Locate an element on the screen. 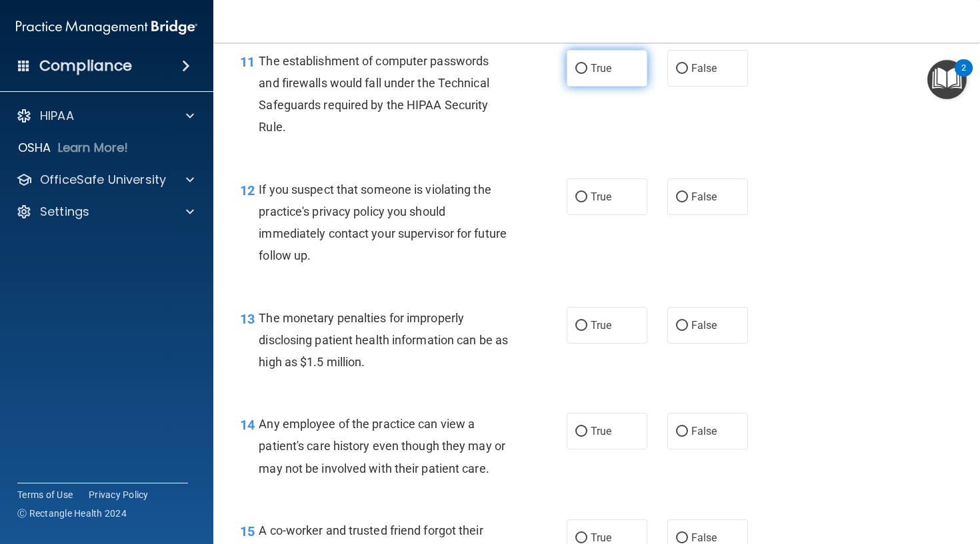 Image resolution: width=980 pixels, height=544 pixels. a: Settings is located at coordinates (105, 212).